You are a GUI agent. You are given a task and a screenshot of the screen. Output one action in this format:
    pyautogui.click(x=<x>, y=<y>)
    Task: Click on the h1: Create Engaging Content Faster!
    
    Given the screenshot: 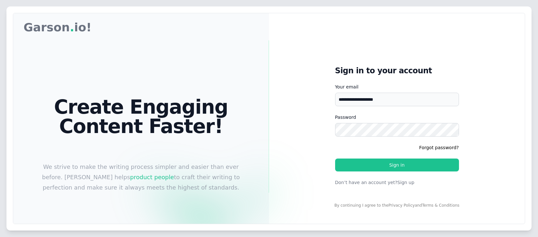 What is the action you would take?
    pyautogui.click(x=141, y=116)
    